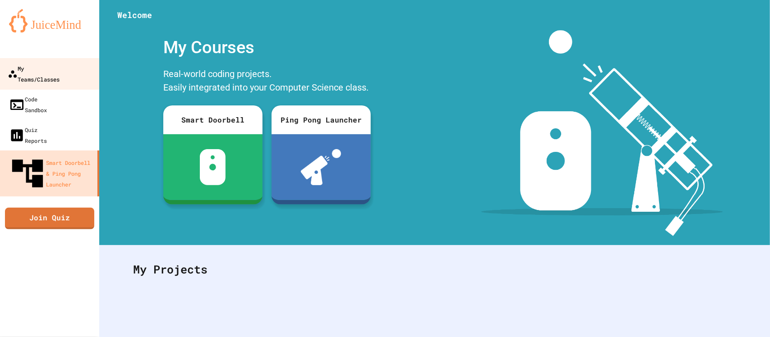 The image size is (770, 337). Describe the element at coordinates (213, 120) in the screenshot. I see `div: Smart Doorbell` at that location.